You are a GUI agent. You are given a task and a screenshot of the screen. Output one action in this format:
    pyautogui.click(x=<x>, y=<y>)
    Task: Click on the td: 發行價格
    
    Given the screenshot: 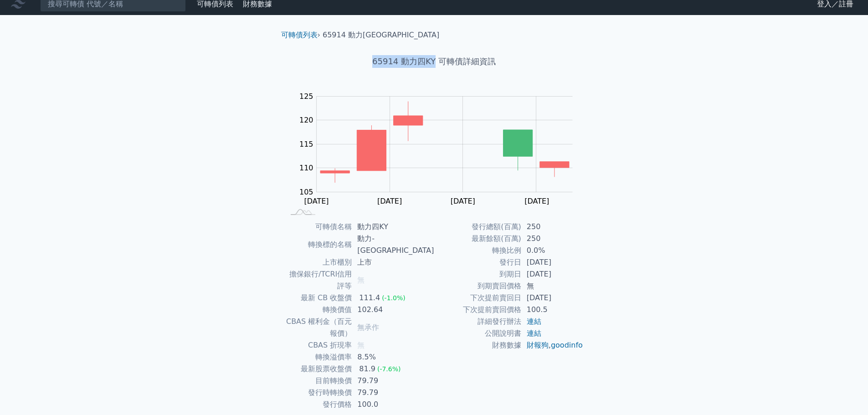 What is the action you would take?
    pyautogui.click(x=319, y=405)
    